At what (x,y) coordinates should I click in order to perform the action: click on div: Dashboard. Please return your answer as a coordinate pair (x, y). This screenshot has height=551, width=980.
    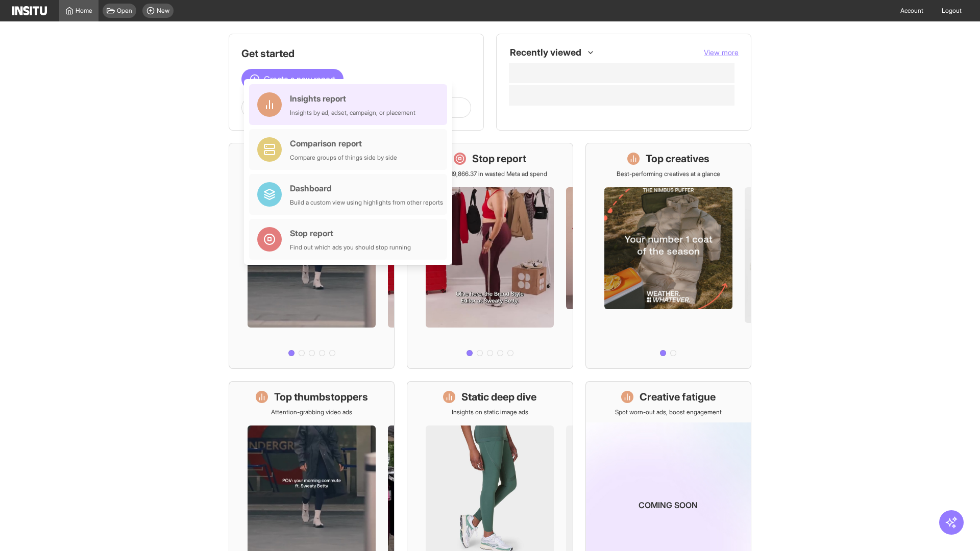
    Looking at the image, I should click on (367, 188).